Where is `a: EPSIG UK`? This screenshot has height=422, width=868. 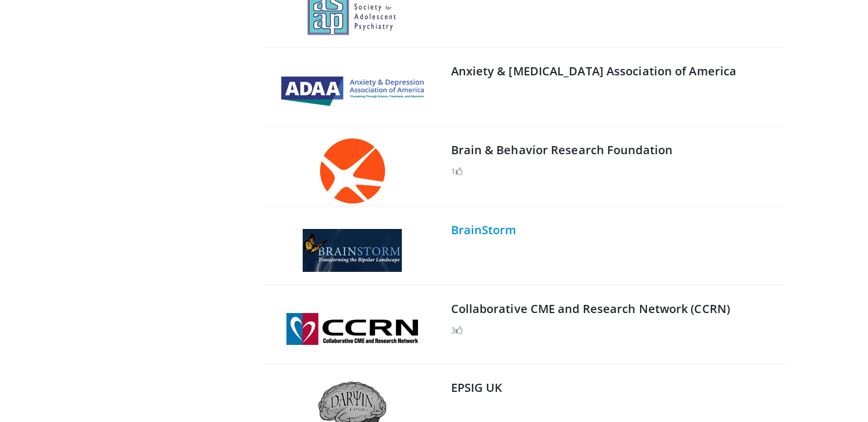
a: EPSIG UK is located at coordinates (476, 387).